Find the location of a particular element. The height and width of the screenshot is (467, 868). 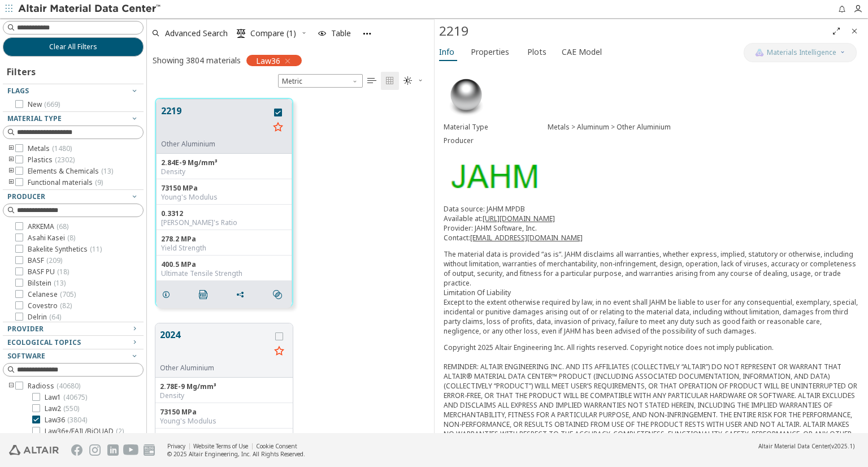

p: The material data is provided “as is“. JAHM disclaims all warranties, whether express, implied, s... is located at coordinates (652, 292).